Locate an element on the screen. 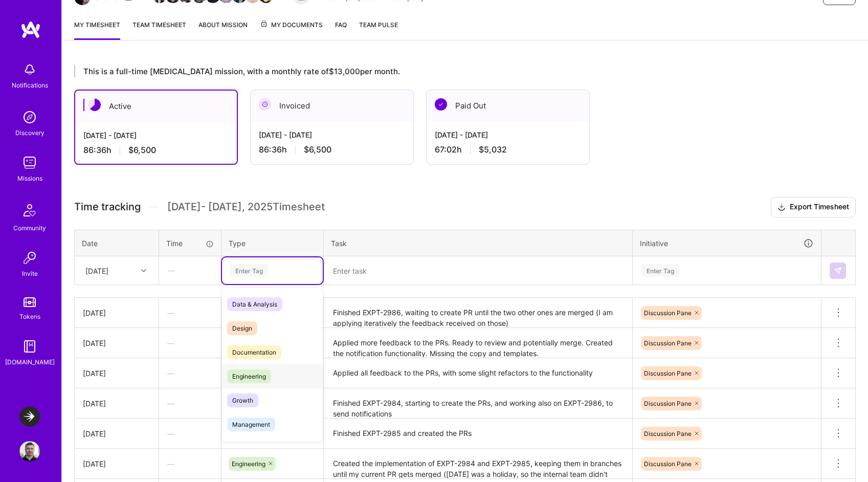  div: 67:02 h is located at coordinates (508, 150).